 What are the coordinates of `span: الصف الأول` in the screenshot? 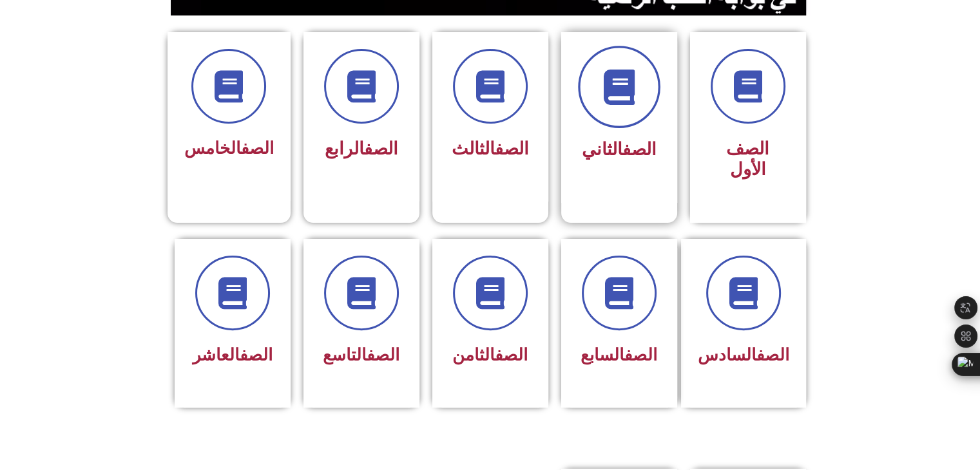 It's located at (747, 159).